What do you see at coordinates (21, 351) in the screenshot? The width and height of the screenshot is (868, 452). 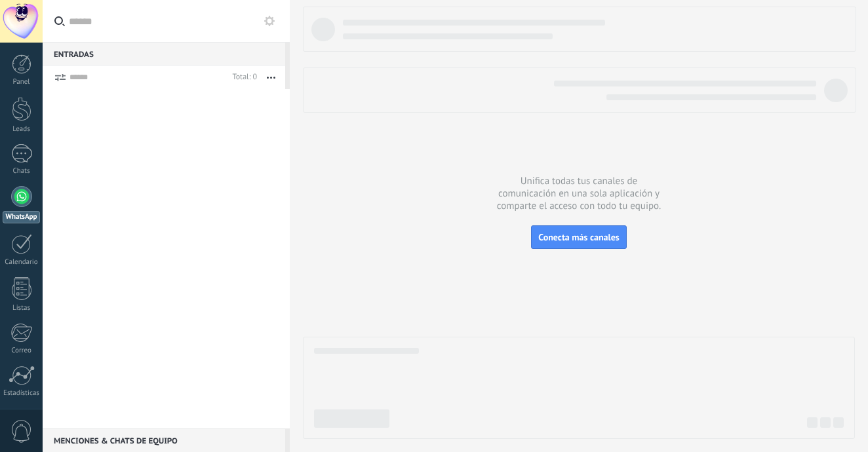 I see `div: Correo` at bounding box center [21, 351].